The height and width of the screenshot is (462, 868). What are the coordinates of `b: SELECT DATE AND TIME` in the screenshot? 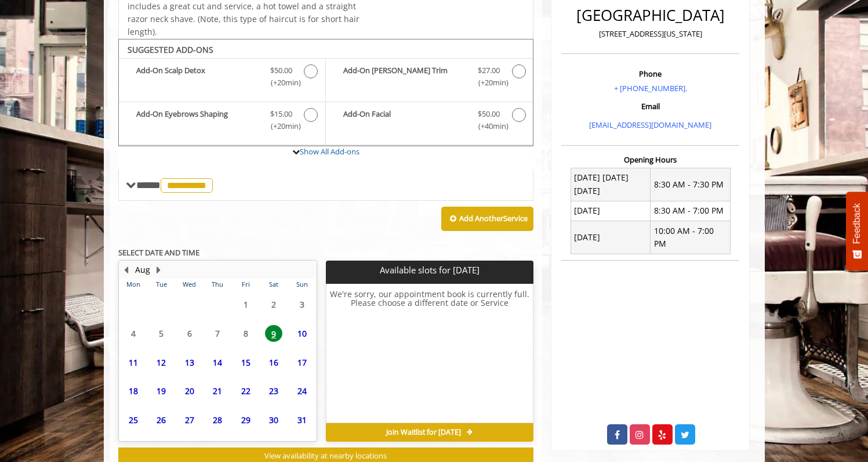 It's located at (159, 253).